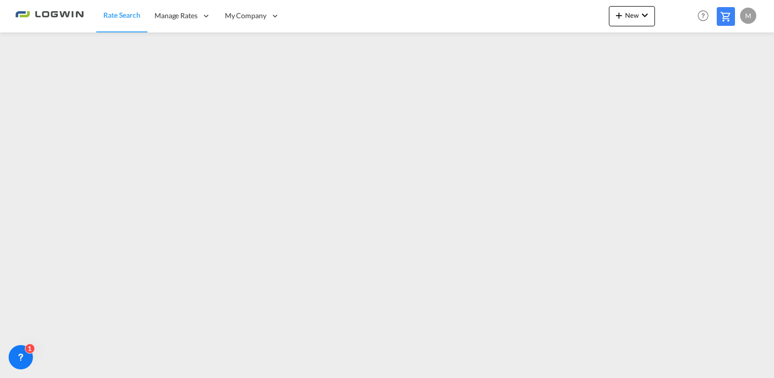 The image size is (774, 378). What do you see at coordinates (246, 16) in the screenshot?
I see `span: My Company` at bounding box center [246, 16].